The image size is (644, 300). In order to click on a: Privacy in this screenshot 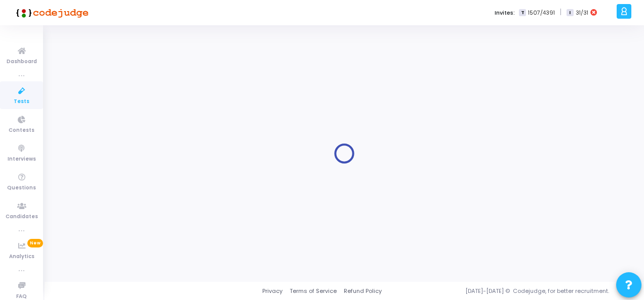, I will do `click(273, 291)`.